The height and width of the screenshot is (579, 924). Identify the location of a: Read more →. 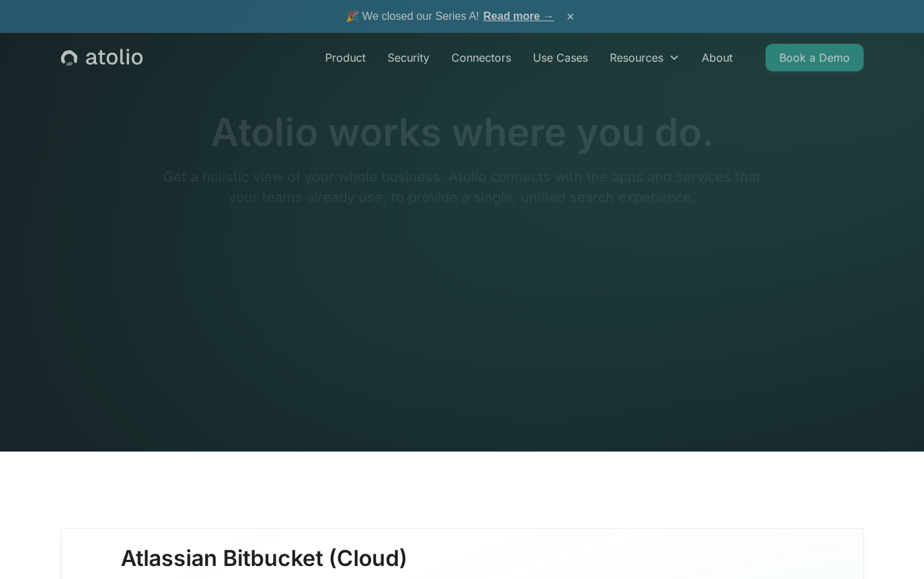
(519, 16).